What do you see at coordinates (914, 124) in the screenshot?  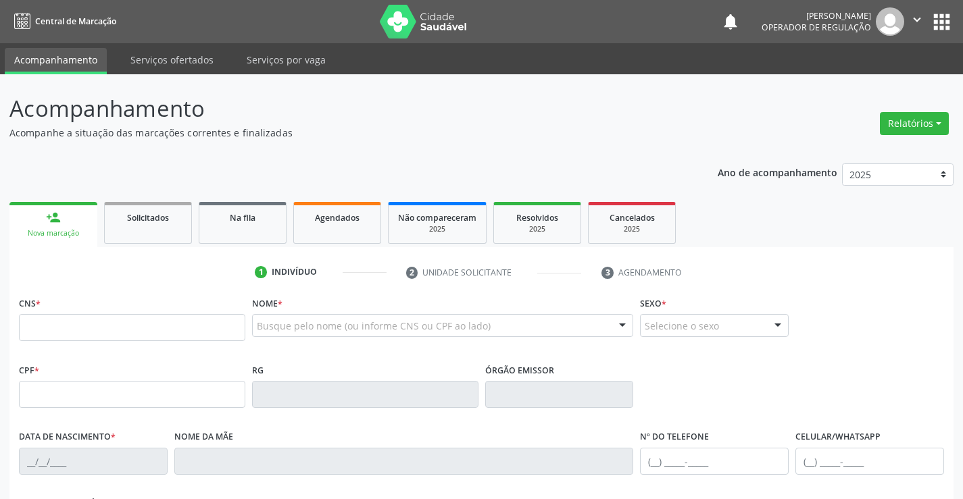 I see `button: Relatórios` at bounding box center [914, 124].